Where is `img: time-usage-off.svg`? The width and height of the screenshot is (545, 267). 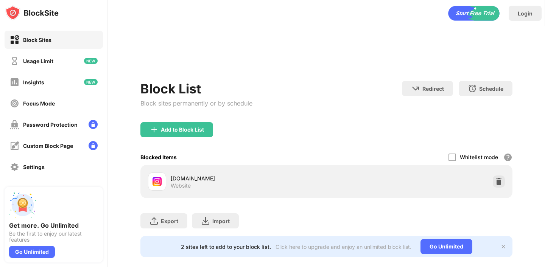
img: time-usage-off.svg is located at coordinates (14, 61).